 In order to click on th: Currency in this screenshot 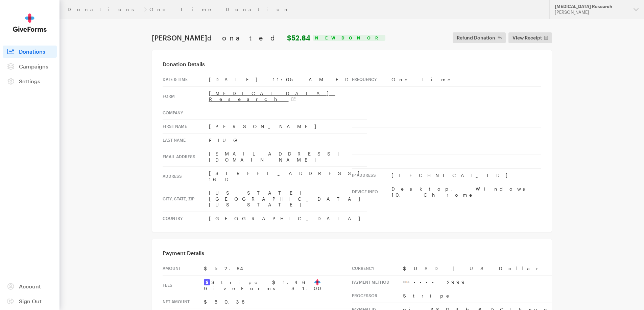, I will do `click(377, 269)`.